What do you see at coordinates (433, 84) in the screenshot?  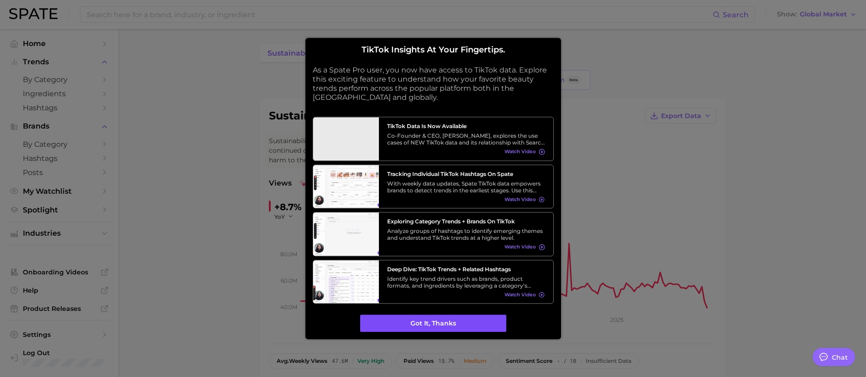 I see `p: As a Spate Pro user, you now have access to TikTok data. Explore this exciting feature to underst...` at bounding box center [433, 84].